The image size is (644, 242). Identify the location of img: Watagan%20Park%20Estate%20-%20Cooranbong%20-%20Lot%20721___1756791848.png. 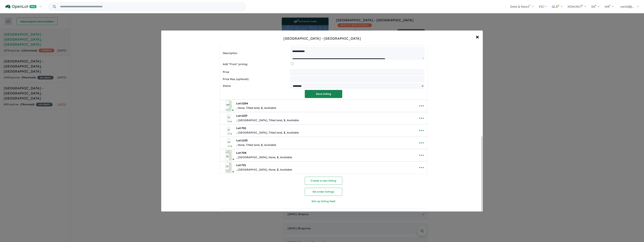
(229, 167).